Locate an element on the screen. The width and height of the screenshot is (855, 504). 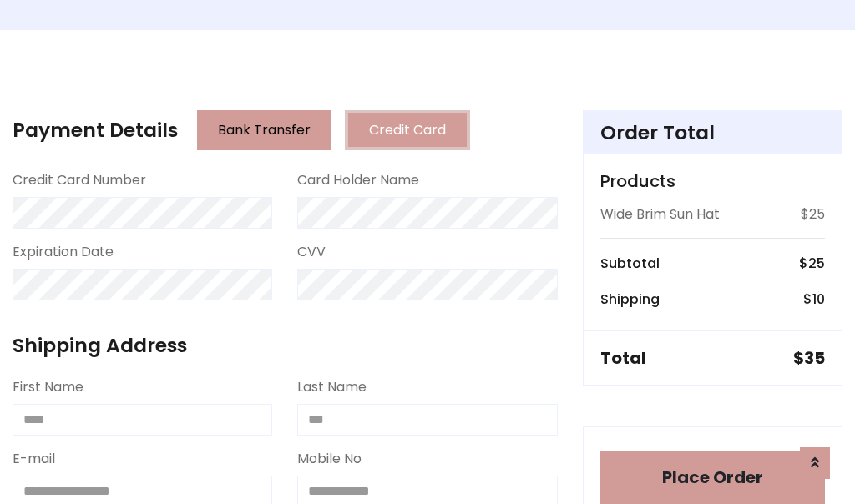
h4: Shipping Address is located at coordinates (285, 346).